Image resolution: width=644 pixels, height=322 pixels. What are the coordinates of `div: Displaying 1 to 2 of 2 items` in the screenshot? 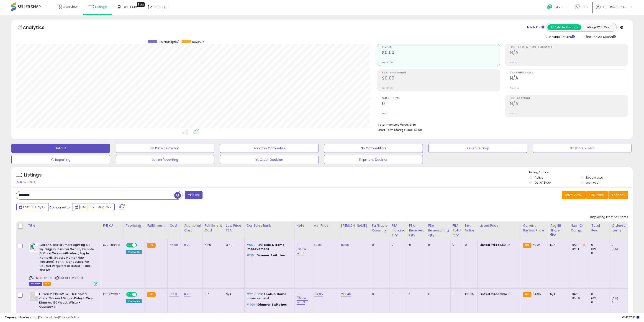 It's located at (609, 217).